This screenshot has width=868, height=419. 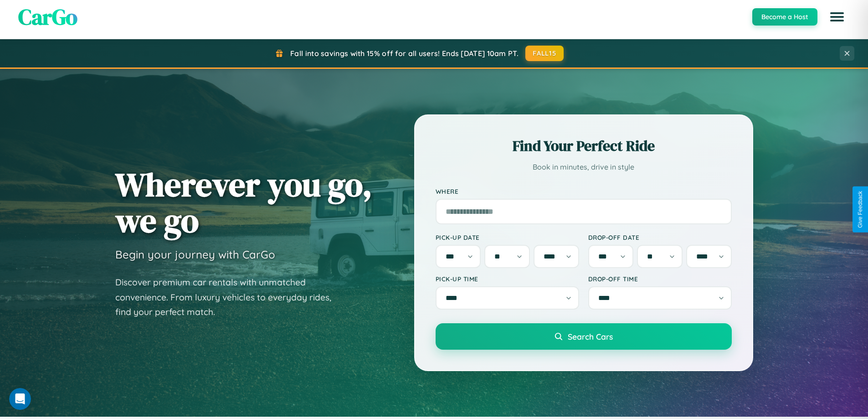 What do you see at coordinates (660, 278) in the screenshot?
I see `label: Drop-off Time` at bounding box center [660, 278].